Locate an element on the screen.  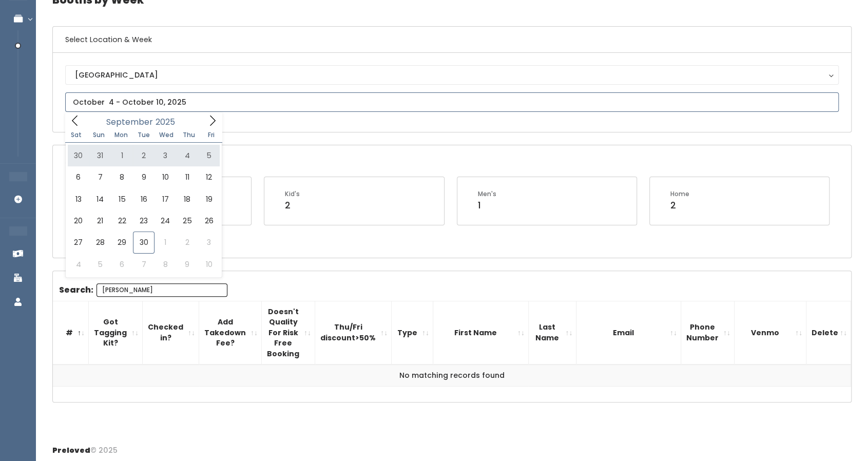
span: August 31, 2025 is located at coordinates (100, 155).